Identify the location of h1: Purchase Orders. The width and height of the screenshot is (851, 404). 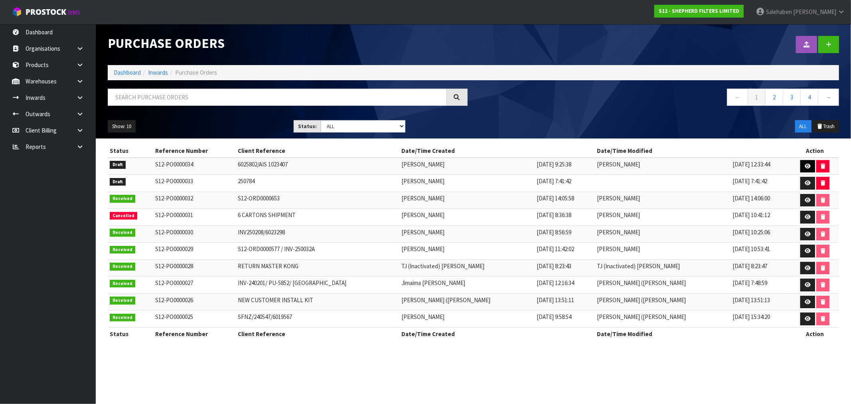
(288, 43).